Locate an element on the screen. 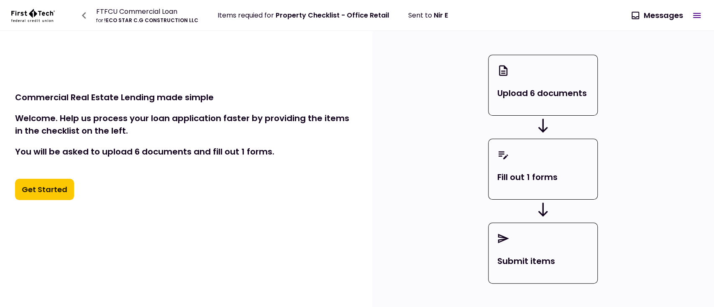 The image size is (714, 307). div: Sent to is located at coordinates (428, 15).